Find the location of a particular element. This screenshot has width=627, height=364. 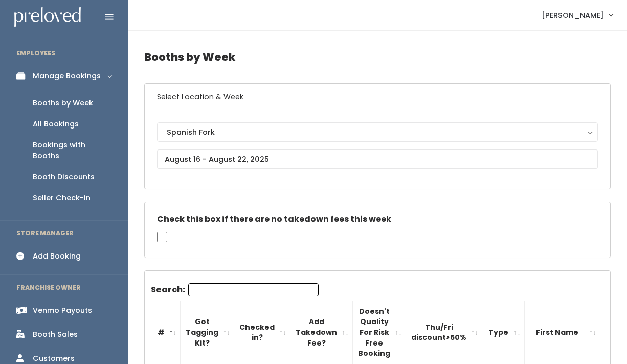

h5: Check this box if there are no takedown fees this week is located at coordinates (377, 219).